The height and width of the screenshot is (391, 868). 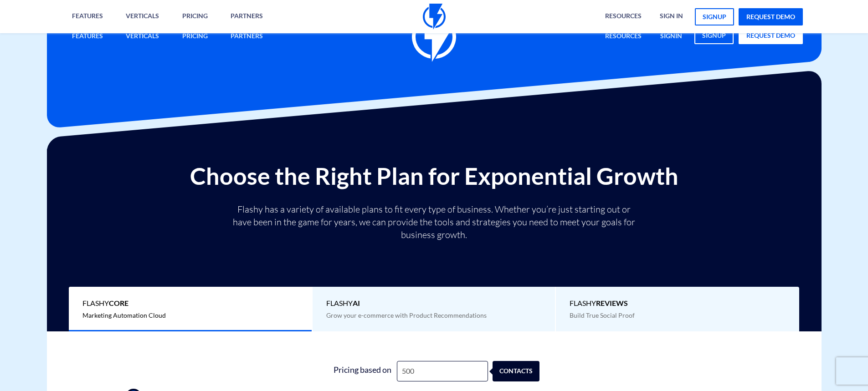 I want to click on div: contacts, so click(x=520, y=371).